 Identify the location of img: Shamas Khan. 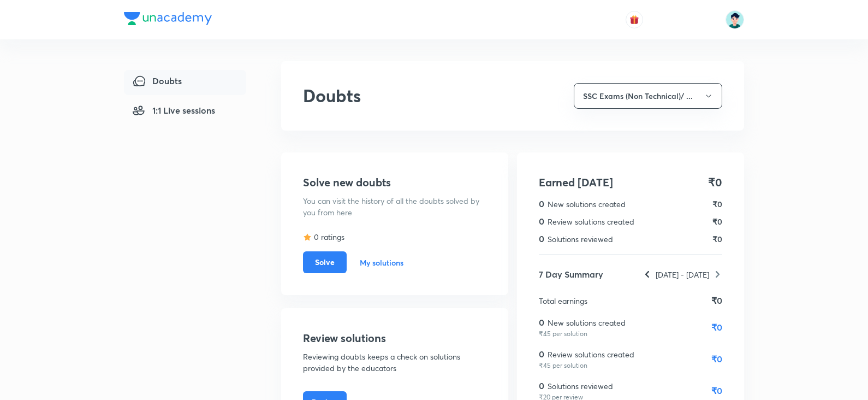
(735, 19).